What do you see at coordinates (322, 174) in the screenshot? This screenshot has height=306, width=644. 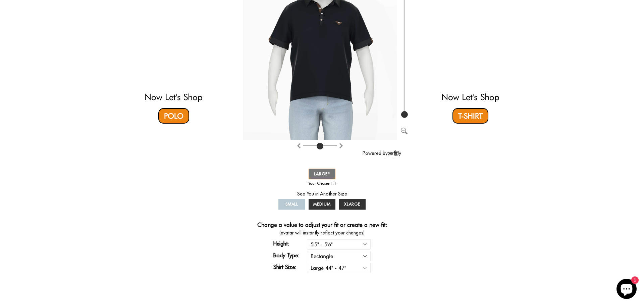 I see `span: LARGE` at bounding box center [322, 174].